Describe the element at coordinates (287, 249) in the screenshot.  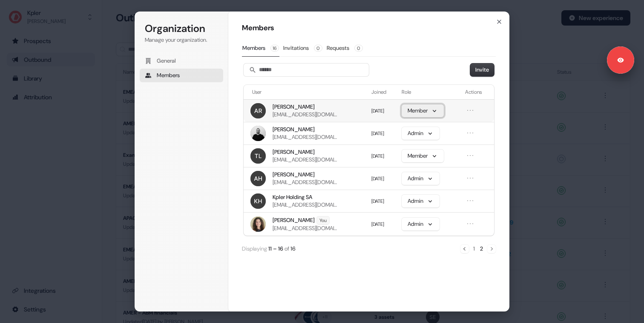
I see `span: of` at that location.